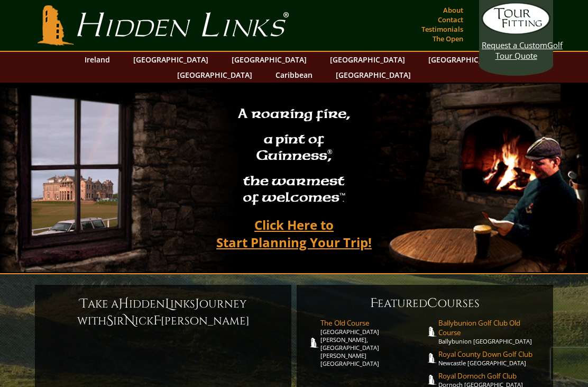 The width and height of the screenshot is (588, 387). I want to click on span: J, so click(197, 304).